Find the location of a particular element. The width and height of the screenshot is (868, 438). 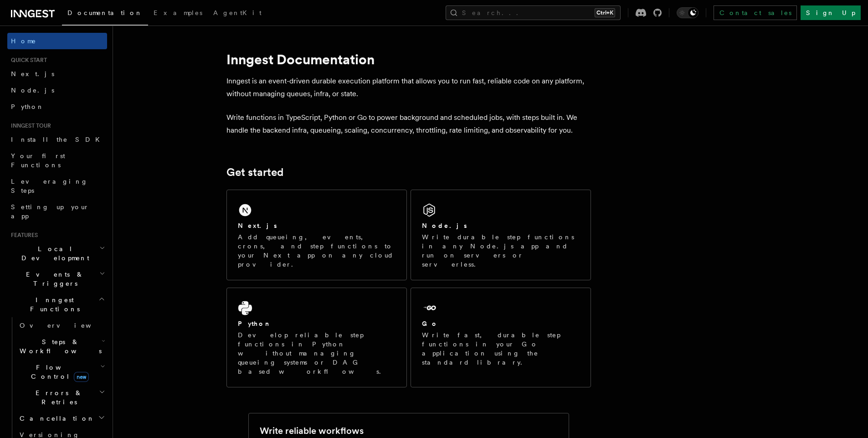

a: Node.js is located at coordinates (57, 90).